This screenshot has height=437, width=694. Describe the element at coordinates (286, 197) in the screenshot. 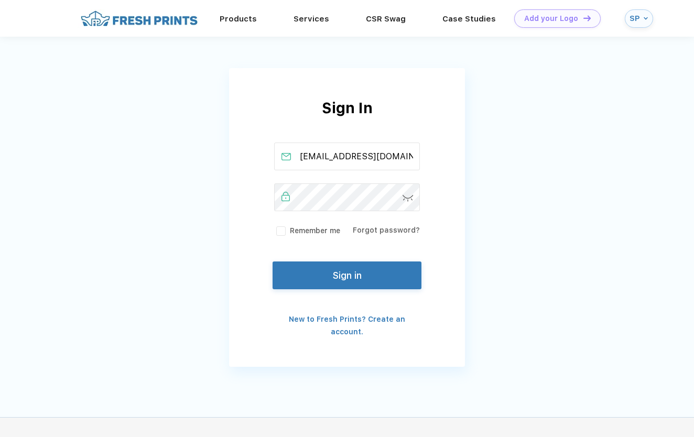

I see `img: password_active.svg` at that location.